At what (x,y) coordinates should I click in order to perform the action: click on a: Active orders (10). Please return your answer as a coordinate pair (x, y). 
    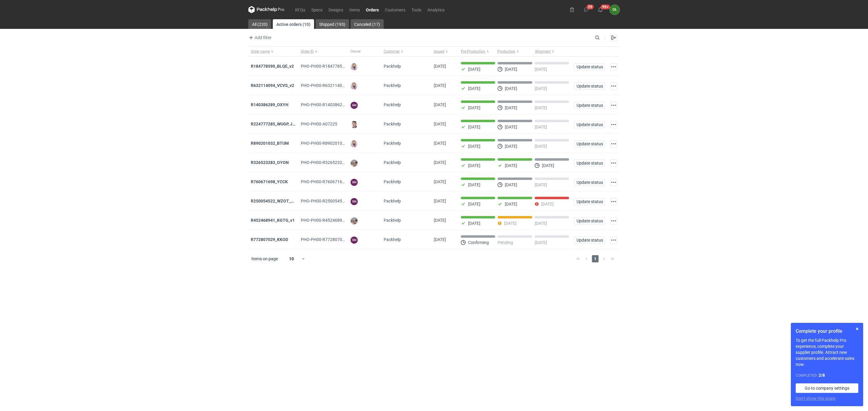
    Looking at the image, I should click on (293, 24).